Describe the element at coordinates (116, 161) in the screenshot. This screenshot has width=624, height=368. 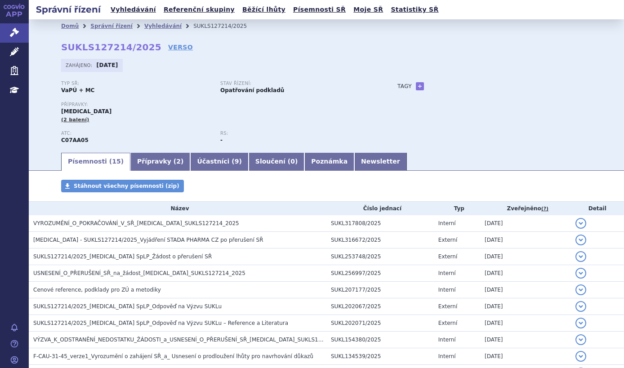
I see `span: 15` at that location.